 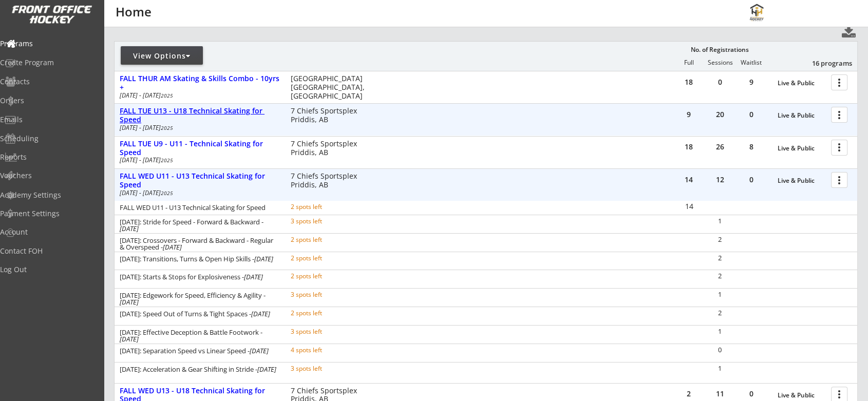 I want to click on div: No. of Registrations, so click(x=720, y=50).